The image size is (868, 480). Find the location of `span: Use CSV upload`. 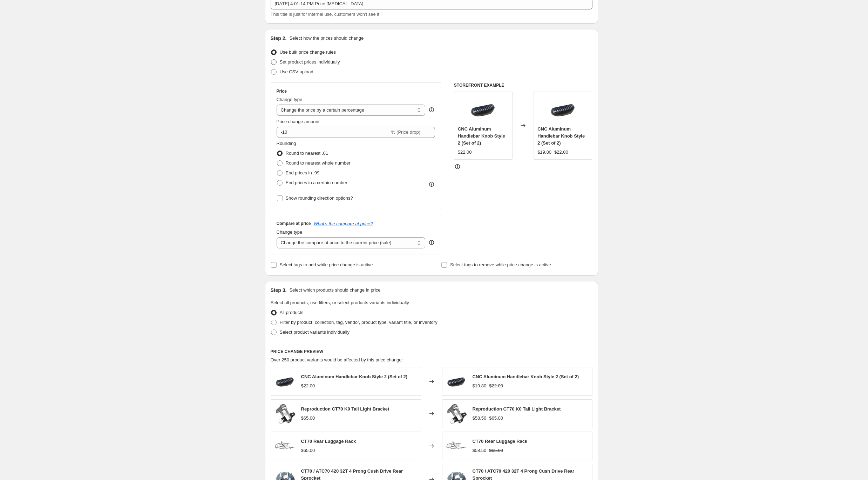

span: Use CSV upload is located at coordinates (297, 71).